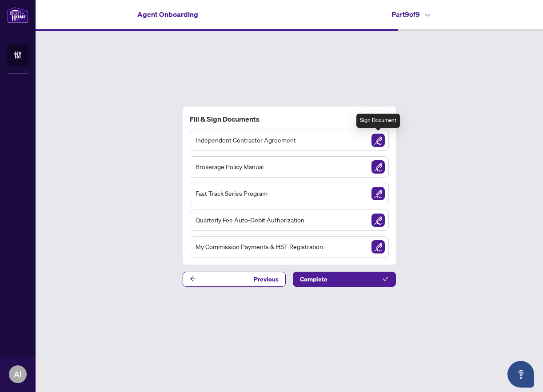 This screenshot has width=543, height=392. I want to click on h4: Part 9 of 9, so click(411, 14).